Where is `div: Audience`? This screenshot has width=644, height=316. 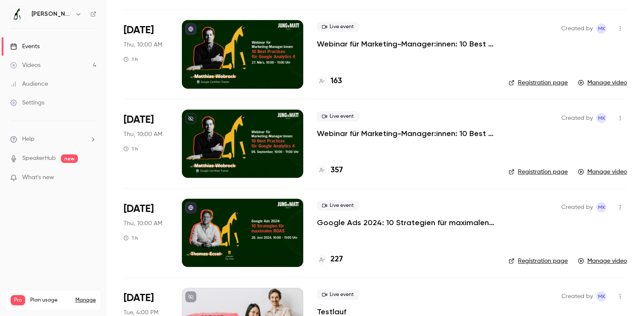 div: Audience is located at coordinates (29, 84).